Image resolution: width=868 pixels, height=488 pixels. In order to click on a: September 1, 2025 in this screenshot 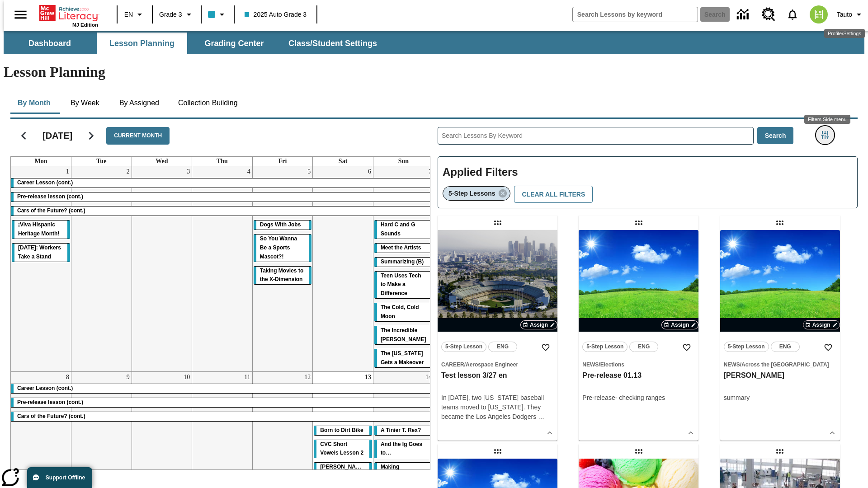, I will do `click(68, 172)`.